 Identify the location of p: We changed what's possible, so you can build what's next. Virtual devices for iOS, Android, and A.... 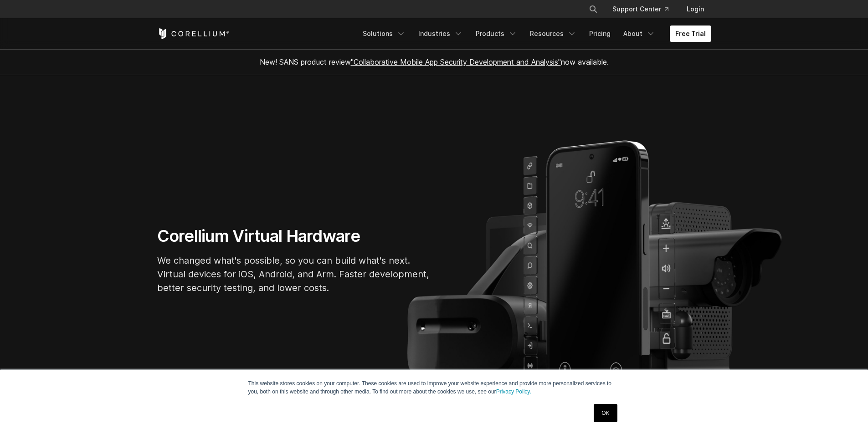
(294, 274).